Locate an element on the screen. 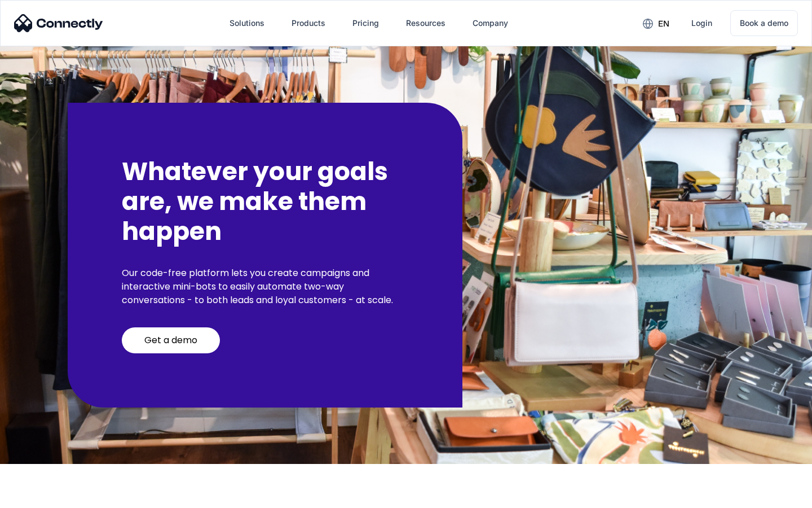 The height and width of the screenshot is (508, 812). div: Login is located at coordinates (701, 23).